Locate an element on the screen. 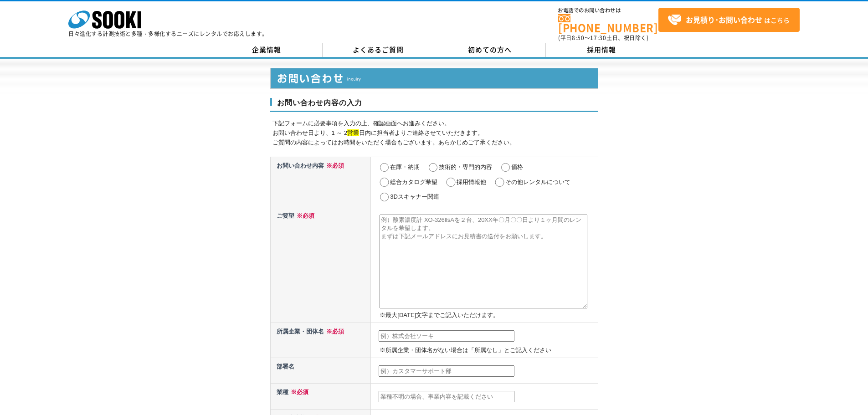 The height and width of the screenshot is (415, 868). label: その他レンタルについて is located at coordinates (538, 182).